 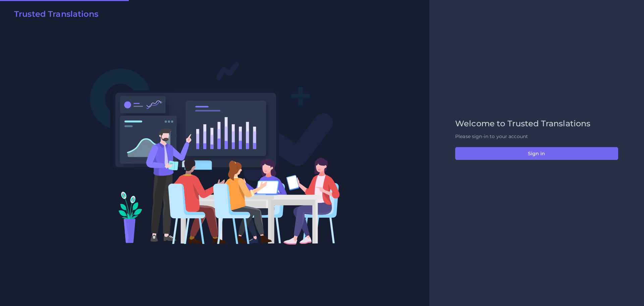 What do you see at coordinates (536, 154) in the screenshot?
I see `a: Sign in` at bounding box center [536, 154].